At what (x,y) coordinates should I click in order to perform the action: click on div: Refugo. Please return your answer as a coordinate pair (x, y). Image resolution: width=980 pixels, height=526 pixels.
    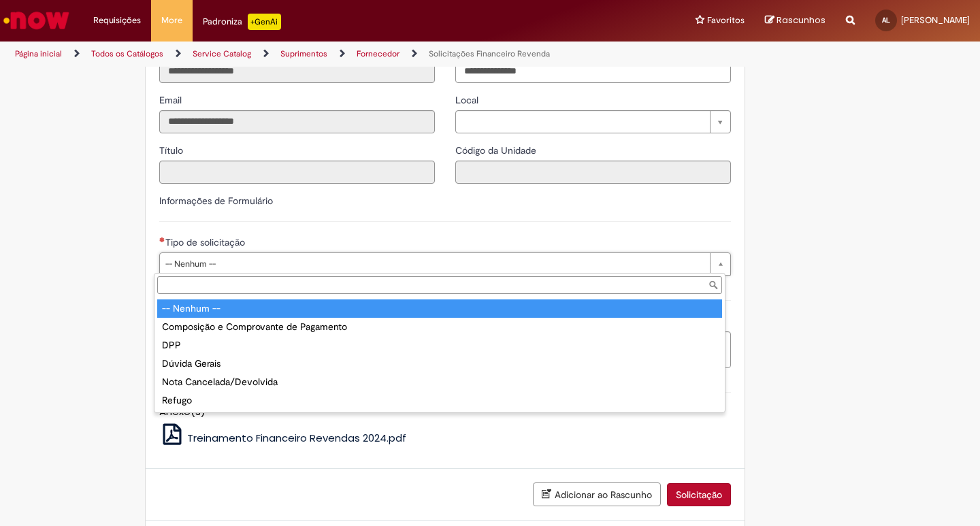
    Looking at the image, I should click on (440, 400).